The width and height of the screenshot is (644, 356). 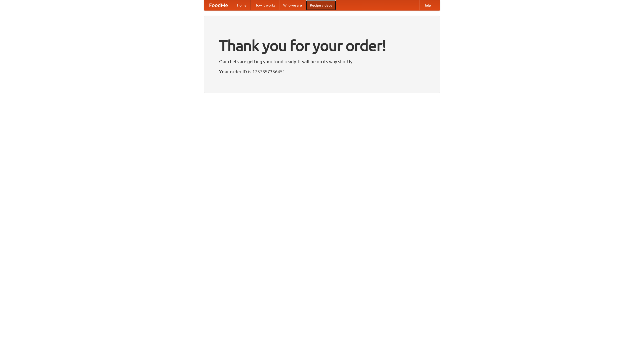 What do you see at coordinates (322, 46) in the screenshot?
I see `h1: Thank you for your order!` at bounding box center [322, 46].